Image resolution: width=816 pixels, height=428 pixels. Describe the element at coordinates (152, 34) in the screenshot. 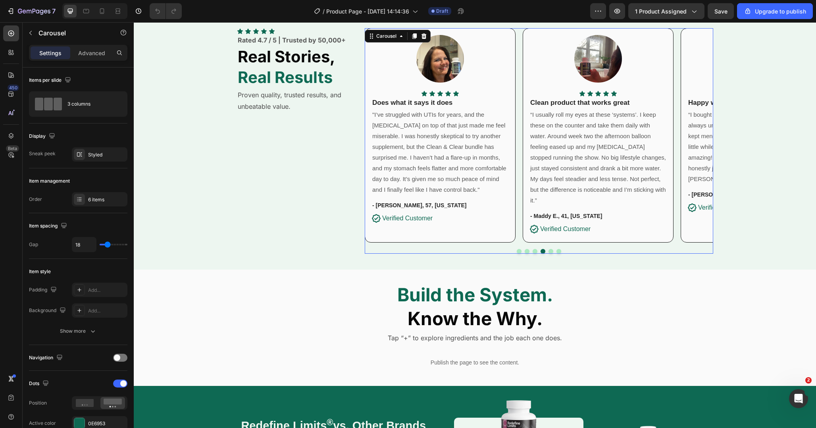

I see `span: Real Stories,` at that location.